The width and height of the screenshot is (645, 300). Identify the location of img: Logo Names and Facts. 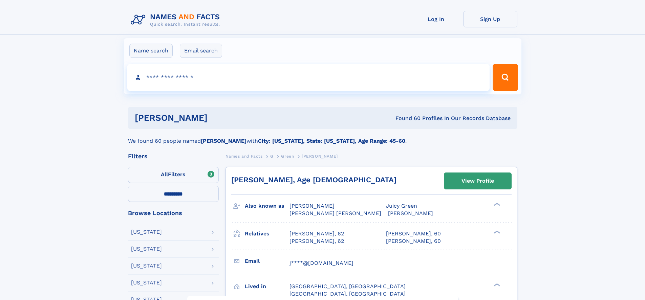
(177, 20).